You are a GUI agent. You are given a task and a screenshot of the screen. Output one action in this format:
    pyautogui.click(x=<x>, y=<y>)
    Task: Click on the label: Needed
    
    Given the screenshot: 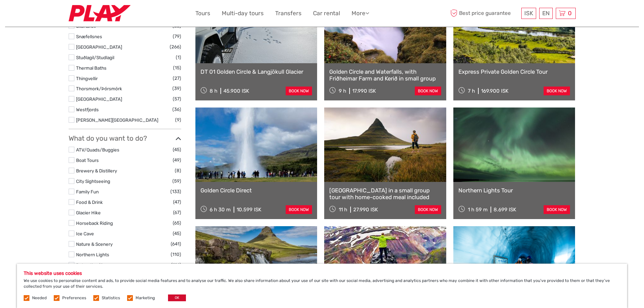 What is the action you would take?
    pyautogui.click(x=39, y=298)
    